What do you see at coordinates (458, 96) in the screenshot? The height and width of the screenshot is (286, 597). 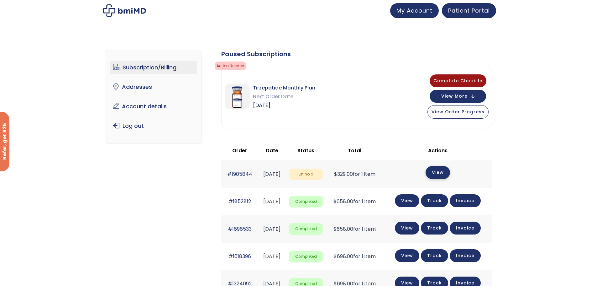 I see `button: View More` at bounding box center [458, 96].